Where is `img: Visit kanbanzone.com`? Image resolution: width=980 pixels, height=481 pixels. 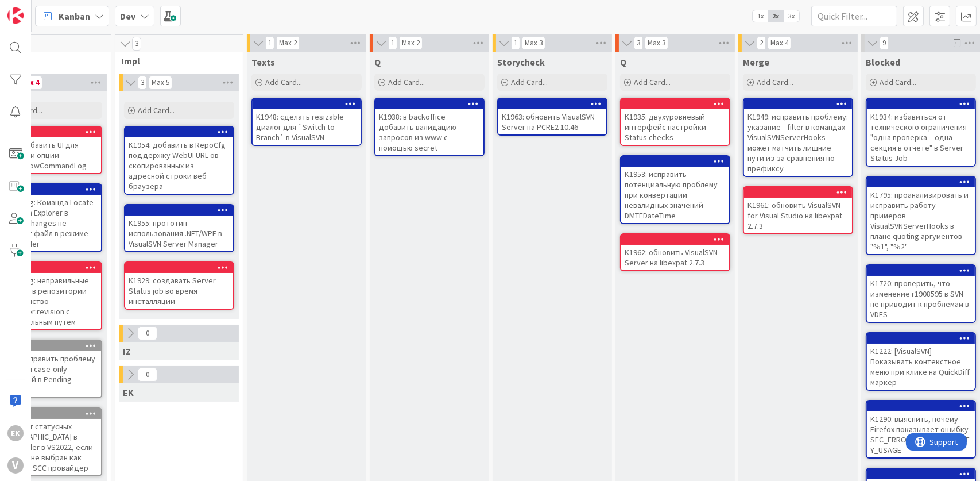 img: Visit kanbanzone.com is located at coordinates (15, 15).